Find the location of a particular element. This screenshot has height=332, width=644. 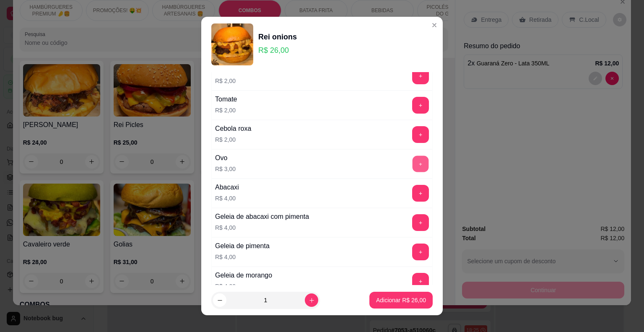

button: decrease-product-quantity is located at coordinates (220, 300).